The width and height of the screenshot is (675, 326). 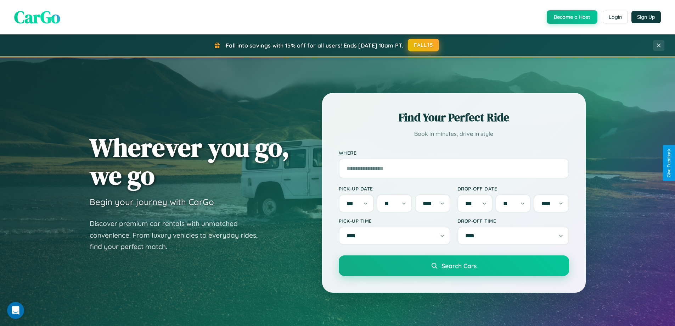 I want to click on div: Give Feedback, so click(x=669, y=163).